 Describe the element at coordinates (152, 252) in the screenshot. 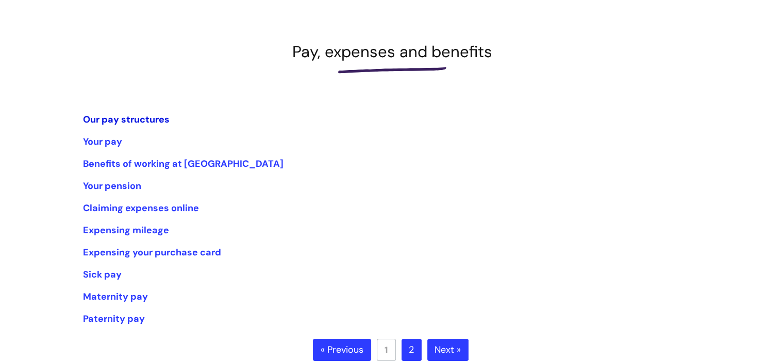

I see `a: Expensing your purchase card` at that location.